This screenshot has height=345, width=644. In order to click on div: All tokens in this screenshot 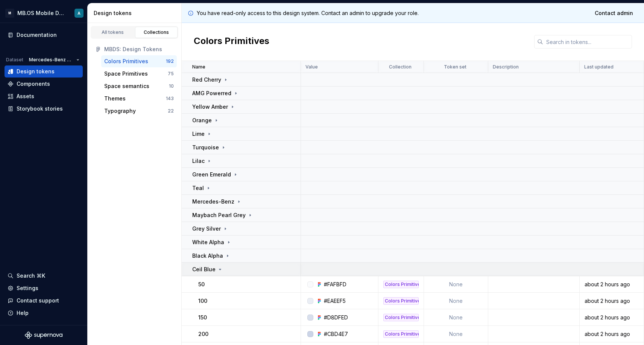, I will do `click(112, 32)`.